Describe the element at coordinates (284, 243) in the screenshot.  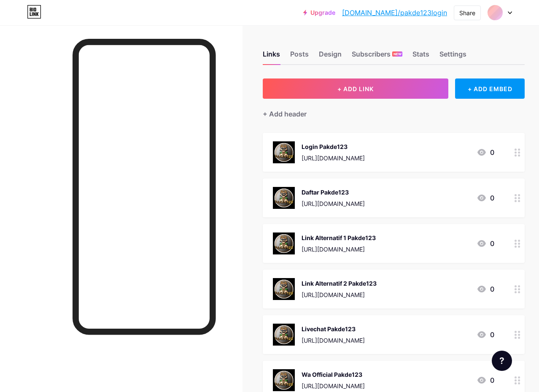
I see `img: Link Alternatif 1 Pakde123` at that location.